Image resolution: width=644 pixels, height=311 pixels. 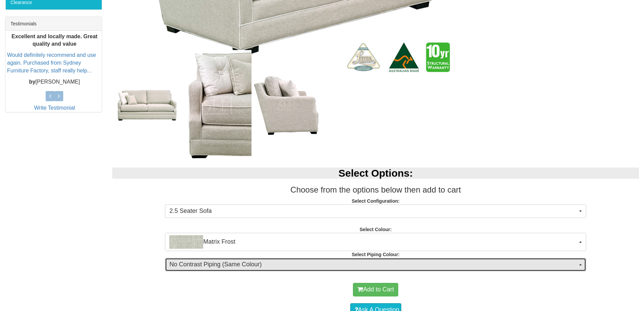 I want to click on button: Add to Cart, so click(x=376, y=290).